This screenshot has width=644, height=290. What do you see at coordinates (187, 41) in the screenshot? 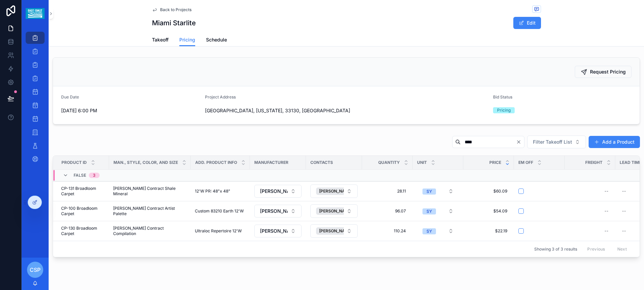
I see `a: Pricing` at bounding box center [187, 41].